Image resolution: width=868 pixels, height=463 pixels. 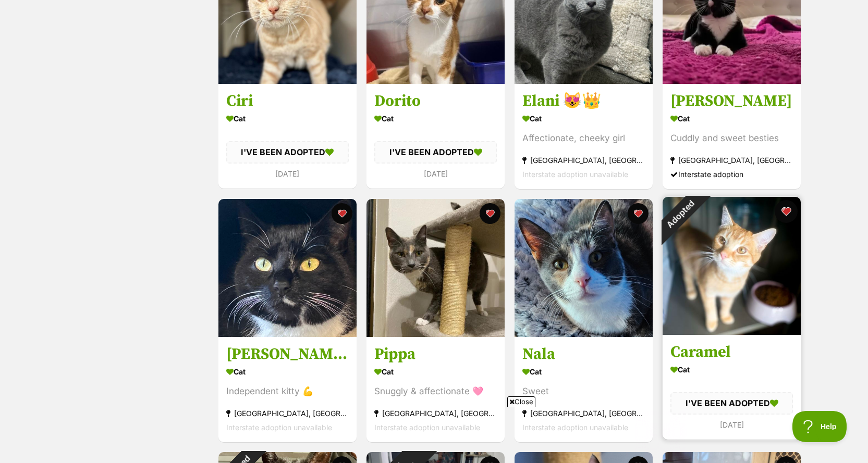 What do you see at coordinates (583, 101) in the screenshot?
I see `h3: Elani 😻👑` at bounding box center [583, 101].